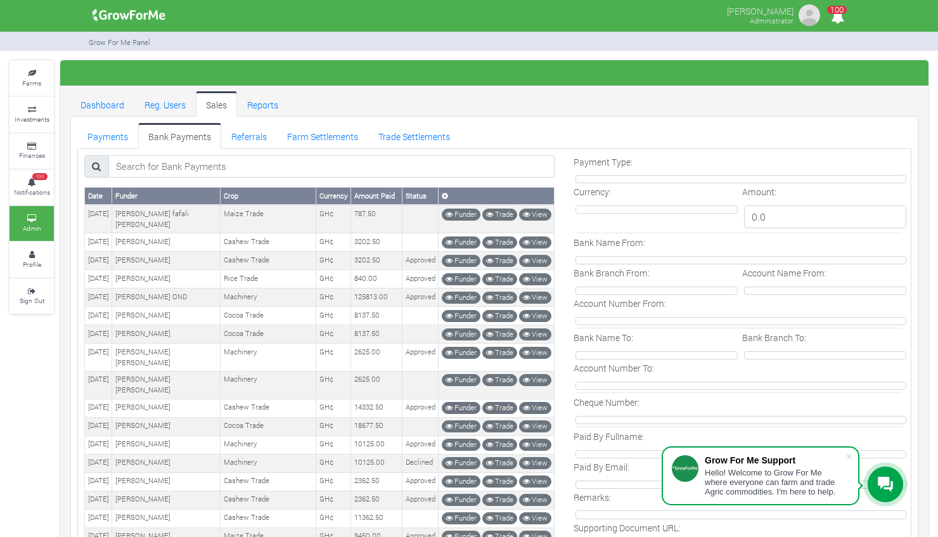  What do you see at coordinates (179, 136) in the screenshot?
I see `a: Bank Payments` at bounding box center [179, 136].